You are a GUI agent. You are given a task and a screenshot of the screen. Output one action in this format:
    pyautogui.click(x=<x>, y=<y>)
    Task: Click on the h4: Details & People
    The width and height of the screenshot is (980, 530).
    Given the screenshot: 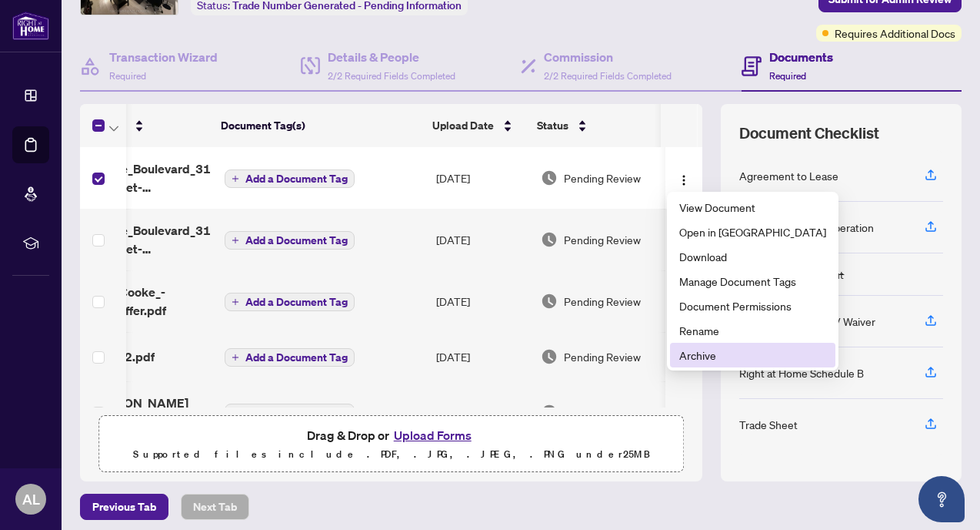 What is the action you would take?
    pyautogui.click(x=392, y=57)
    